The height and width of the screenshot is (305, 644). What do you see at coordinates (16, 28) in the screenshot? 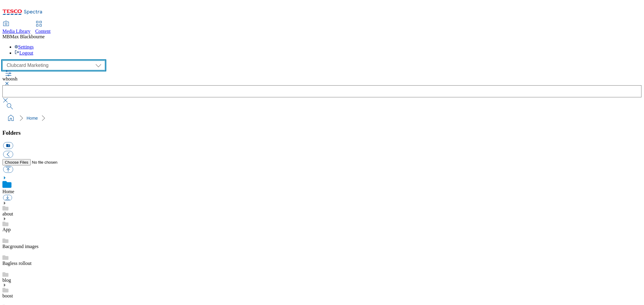
I see `a: Media Library` at bounding box center [16, 28].